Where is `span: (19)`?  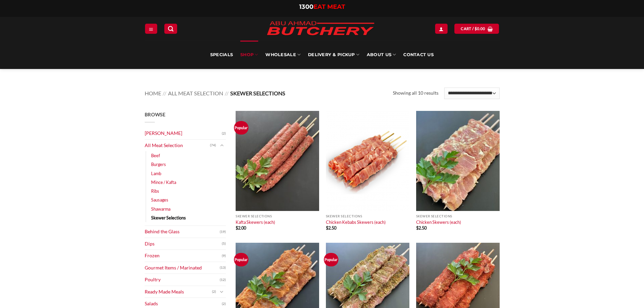
span: (19) is located at coordinates (223, 232).